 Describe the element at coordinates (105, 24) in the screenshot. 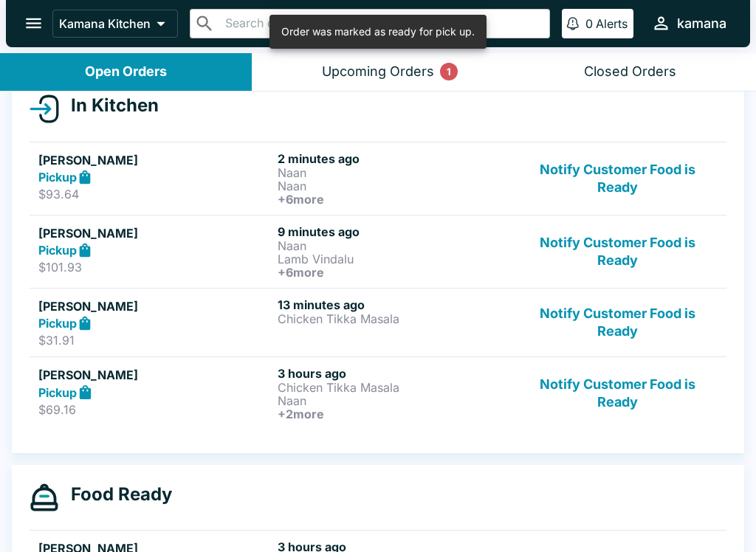

I see `p: Kamana Kitchen` at that location.